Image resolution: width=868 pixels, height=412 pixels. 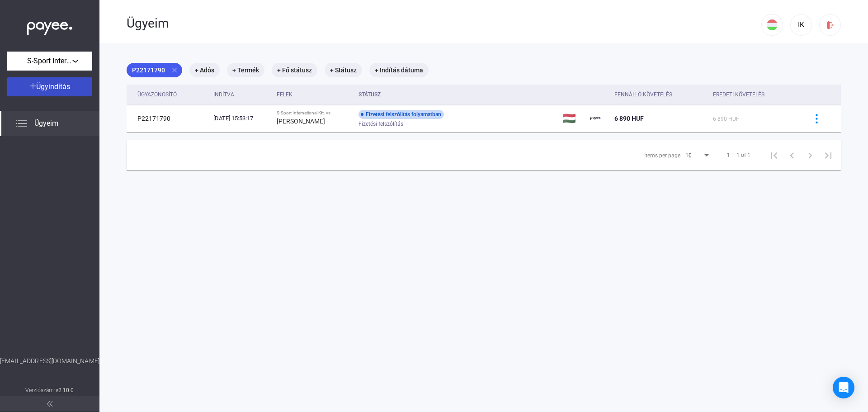 What do you see at coordinates (828, 155) in the screenshot?
I see `button: Last page` at bounding box center [828, 155].